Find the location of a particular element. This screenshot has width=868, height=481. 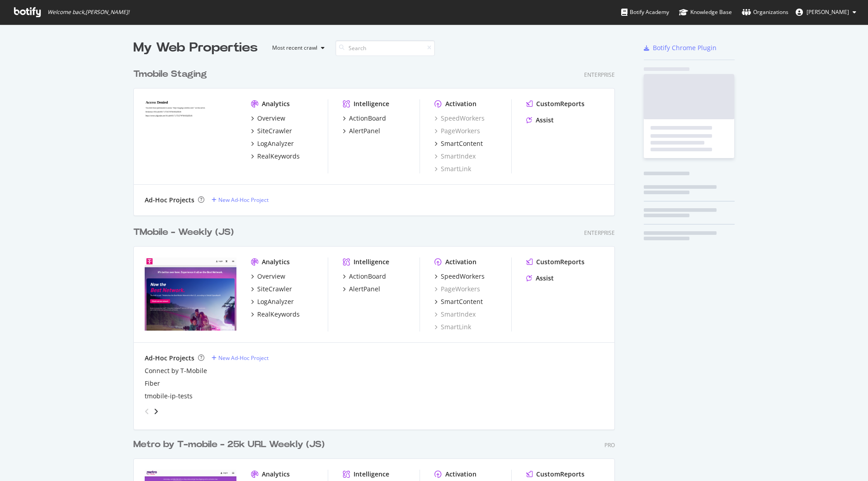

div: Most recent crawl is located at coordinates (295, 48).